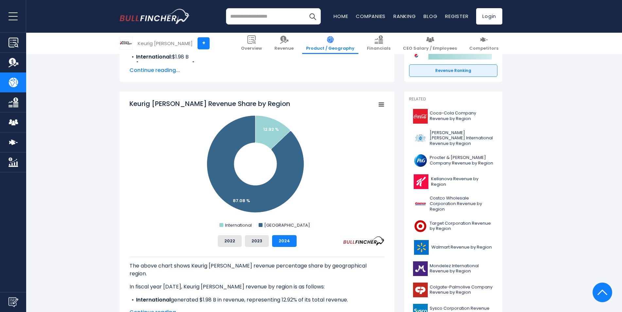 This screenshot has height=312, width=622. Describe the element at coordinates (453, 247) in the screenshot. I see `a: Walmart Revenue by Region` at that location.